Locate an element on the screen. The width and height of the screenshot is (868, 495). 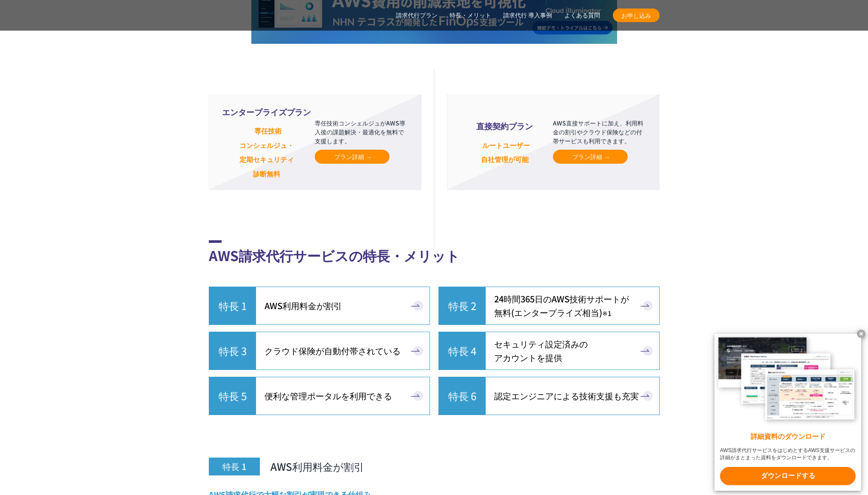
span: 特長 5 is located at coordinates (233, 396).